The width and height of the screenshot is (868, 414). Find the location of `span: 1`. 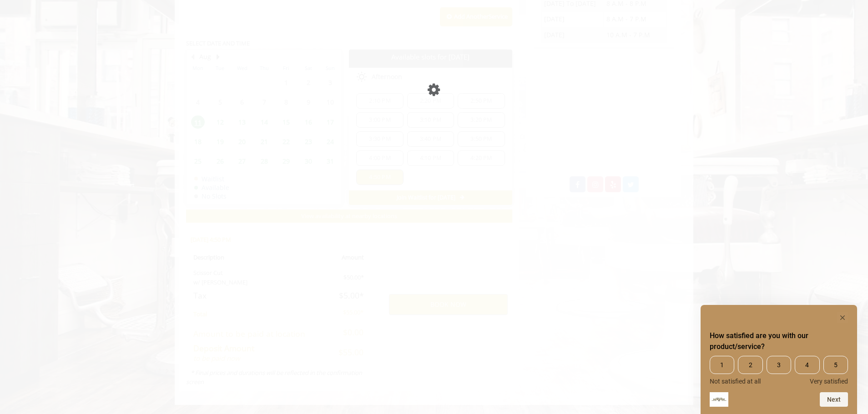

span: 1 is located at coordinates (722, 365).